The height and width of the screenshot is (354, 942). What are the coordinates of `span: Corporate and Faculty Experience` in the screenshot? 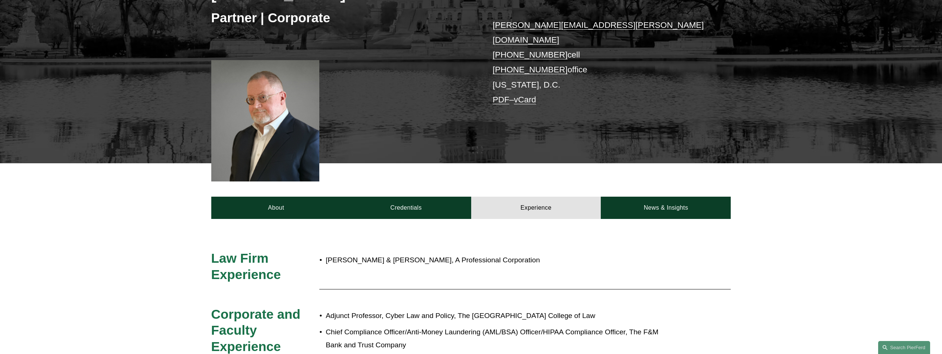 It's located at (258, 330).